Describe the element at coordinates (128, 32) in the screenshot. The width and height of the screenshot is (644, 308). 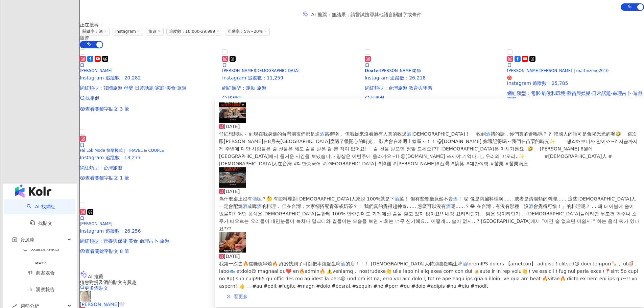
I see `span: Instagram` at that location.